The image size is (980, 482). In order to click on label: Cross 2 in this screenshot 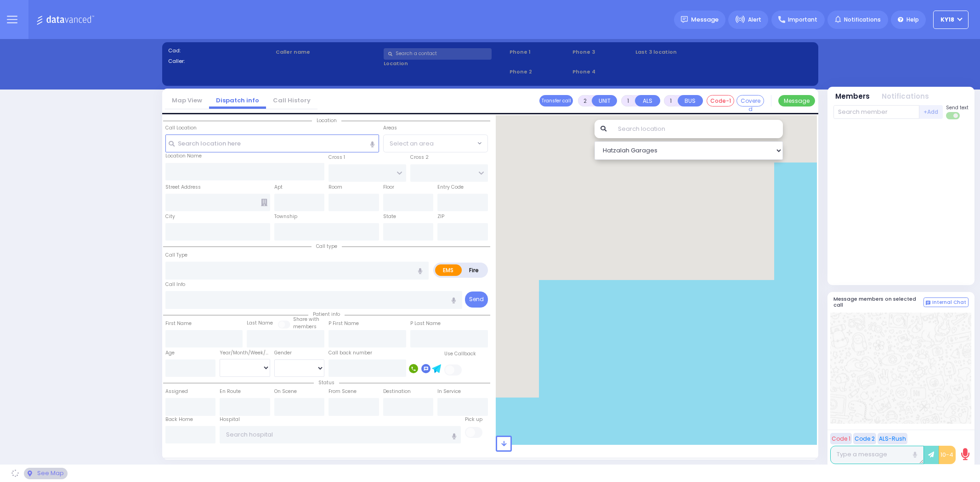, I will do `click(419, 158)`.